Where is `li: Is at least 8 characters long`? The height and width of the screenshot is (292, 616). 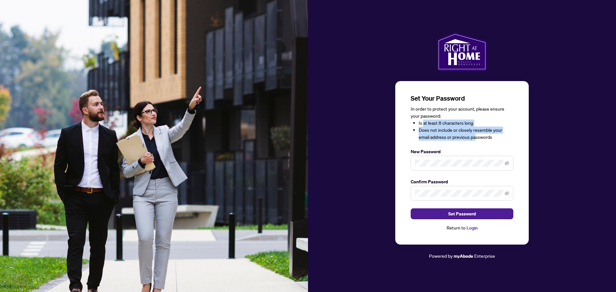 li: Is at least 8 characters long is located at coordinates (466, 123).